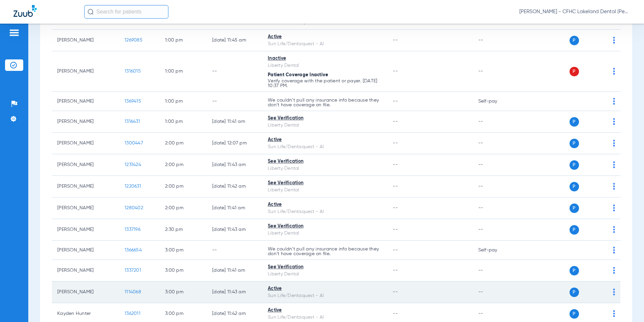 Image resolution: width=644 pixels, height=322 pixels. I want to click on img: hamburger-icon, so click(14, 33).